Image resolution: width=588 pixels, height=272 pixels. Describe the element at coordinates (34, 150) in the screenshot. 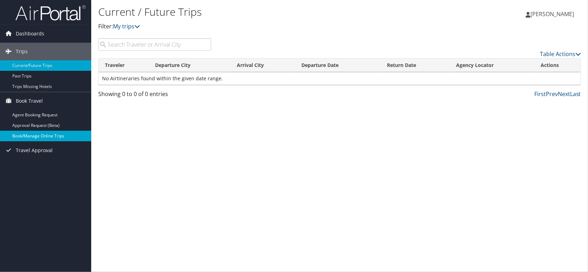

I see `span: Travel Approval` at that location.